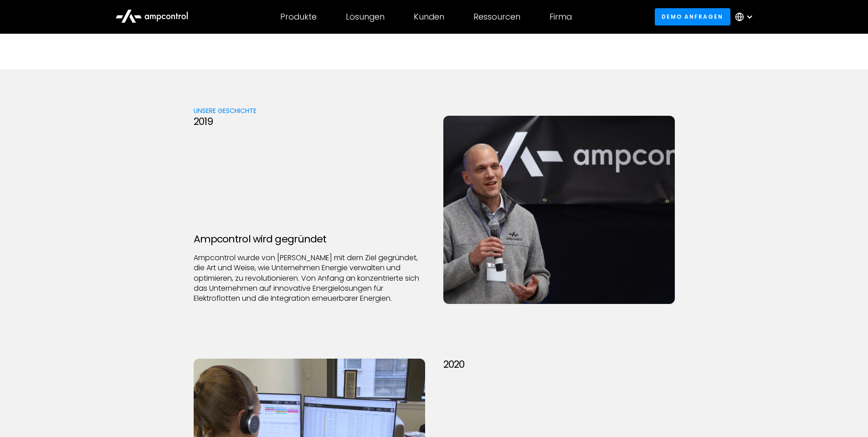  I want to click on div: 2020, so click(454, 365).